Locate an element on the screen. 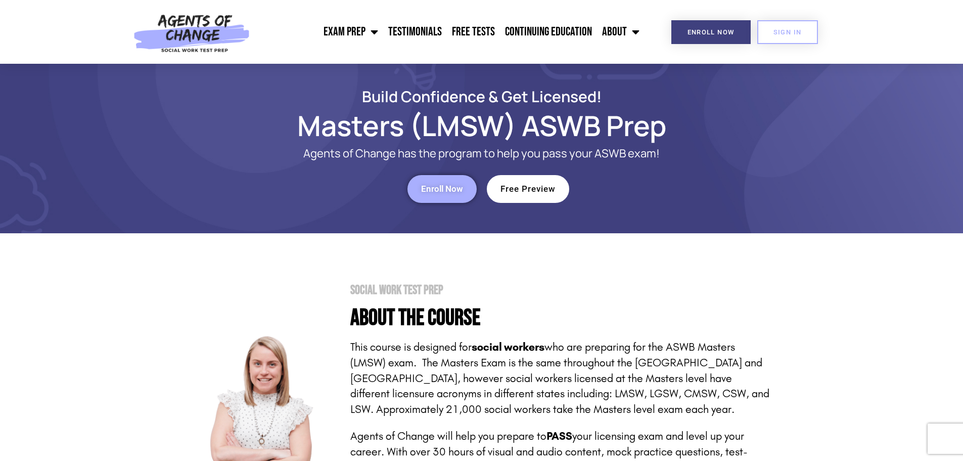 The width and height of the screenshot is (963, 461). a: Free Preview is located at coordinates (528, 189).